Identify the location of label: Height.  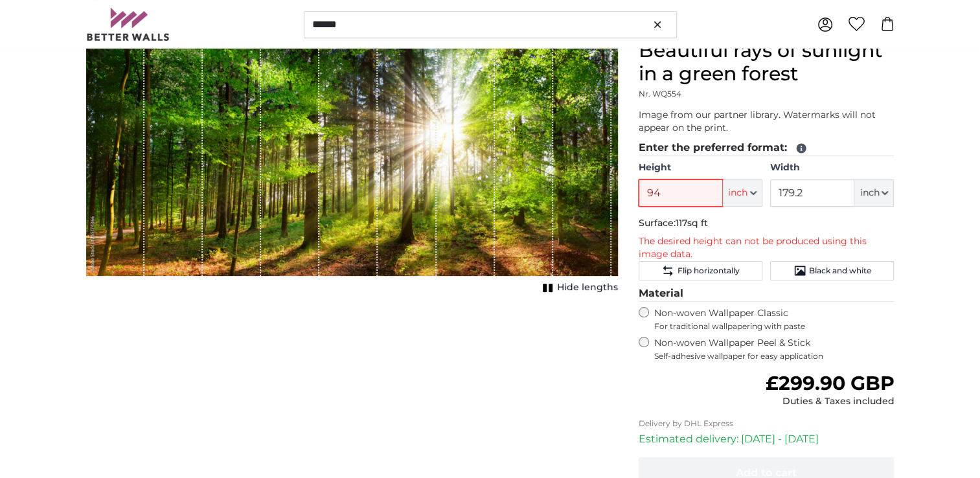
(700, 168).